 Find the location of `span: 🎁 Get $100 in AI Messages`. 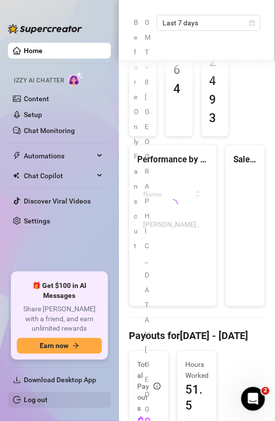

span: 🎁 Get $100 in AI Messages is located at coordinates (60, 291).